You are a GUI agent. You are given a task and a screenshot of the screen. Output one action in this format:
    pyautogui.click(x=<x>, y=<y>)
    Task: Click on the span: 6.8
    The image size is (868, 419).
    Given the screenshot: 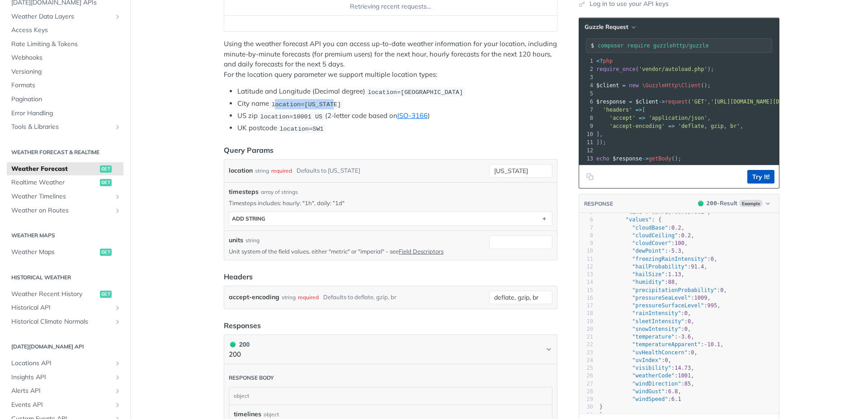 What is the action you would take?
    pyautogui.click(x=673, y=392)
    